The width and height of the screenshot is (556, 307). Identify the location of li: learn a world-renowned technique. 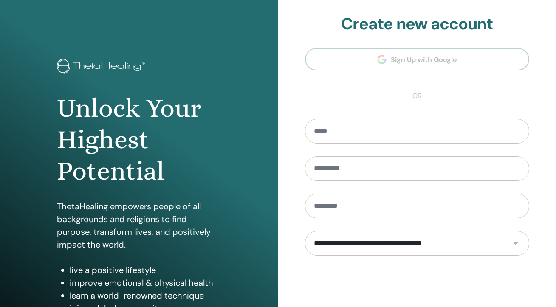
(145, 296).